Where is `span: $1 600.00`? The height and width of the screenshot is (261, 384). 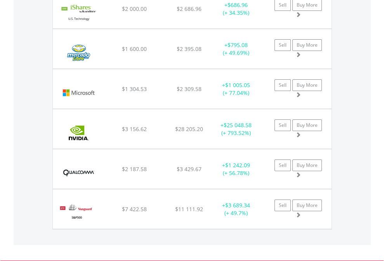
span: $1 600.00 is located at coordinates (134, 49).